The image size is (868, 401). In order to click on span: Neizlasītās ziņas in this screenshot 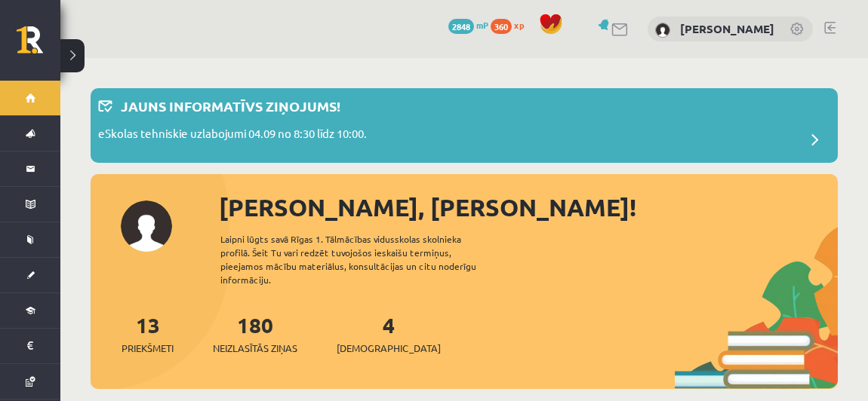, I will do `click(255, 348)`.